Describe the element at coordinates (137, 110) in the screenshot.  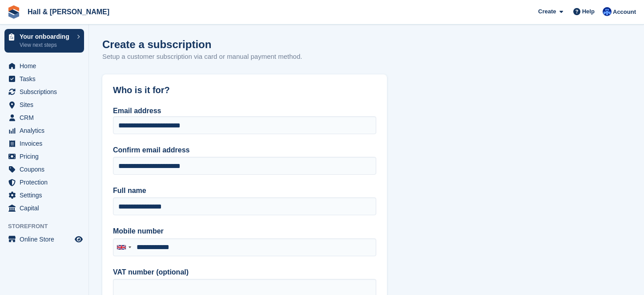
I see `label: Email address` at that location.